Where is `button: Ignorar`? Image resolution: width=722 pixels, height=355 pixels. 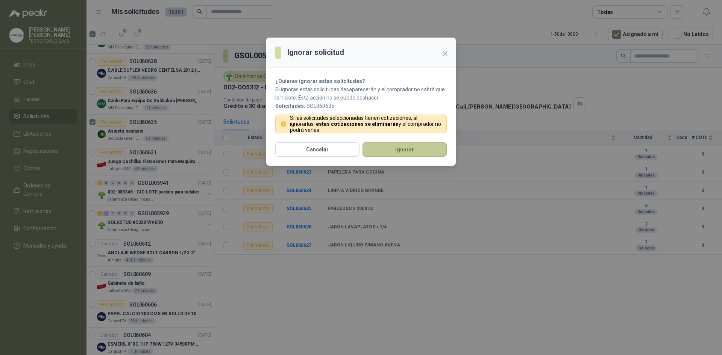 button: Ignorar is located at coordinates (404, 150).